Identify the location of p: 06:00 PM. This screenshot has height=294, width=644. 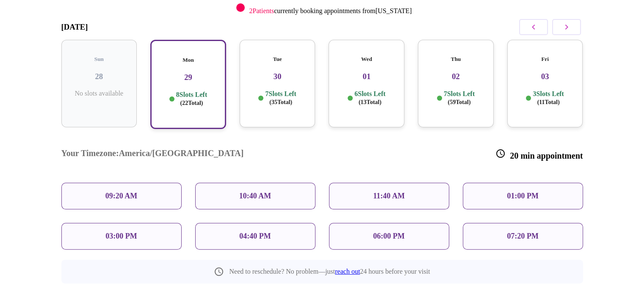
(389, 236).